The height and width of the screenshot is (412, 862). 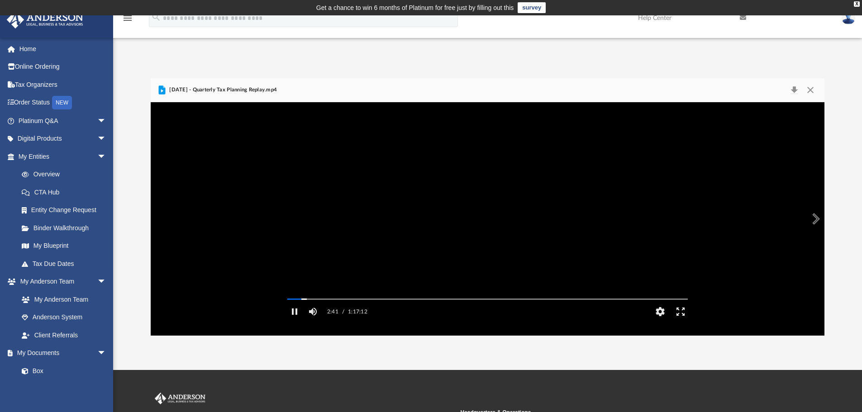 I want to click on button: Enter fullscreen, so click(x=680, y=312).